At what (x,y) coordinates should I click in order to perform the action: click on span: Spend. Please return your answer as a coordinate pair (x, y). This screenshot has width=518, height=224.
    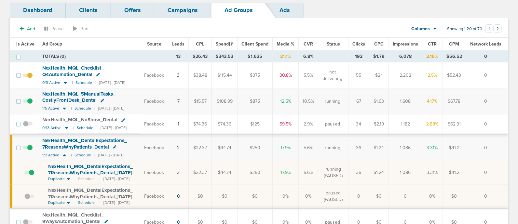
    Looking at the image, I should click on (224, 44).